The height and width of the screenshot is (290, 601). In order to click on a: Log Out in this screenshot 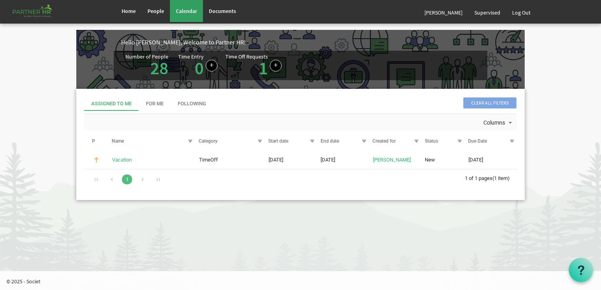, I will do `click(521, 13)`.